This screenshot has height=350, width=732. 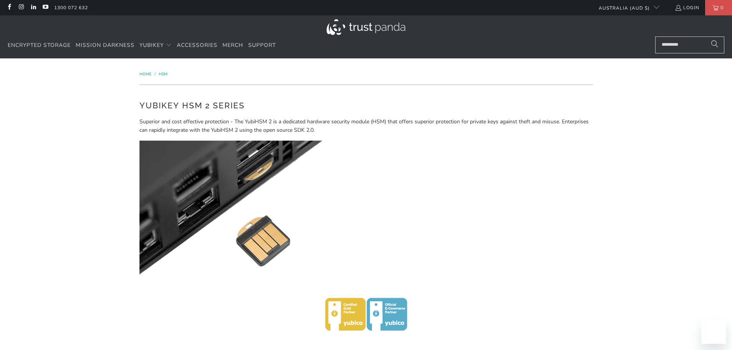 I want to click on a: 1300 072 632, so click(x=71, y=8).